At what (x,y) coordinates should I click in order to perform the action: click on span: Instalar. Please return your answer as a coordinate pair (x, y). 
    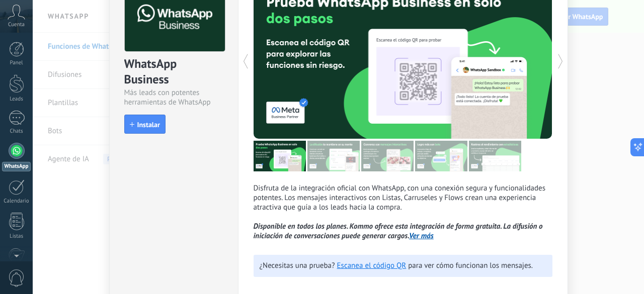
    Looking at the image, I should click on (148, 125).